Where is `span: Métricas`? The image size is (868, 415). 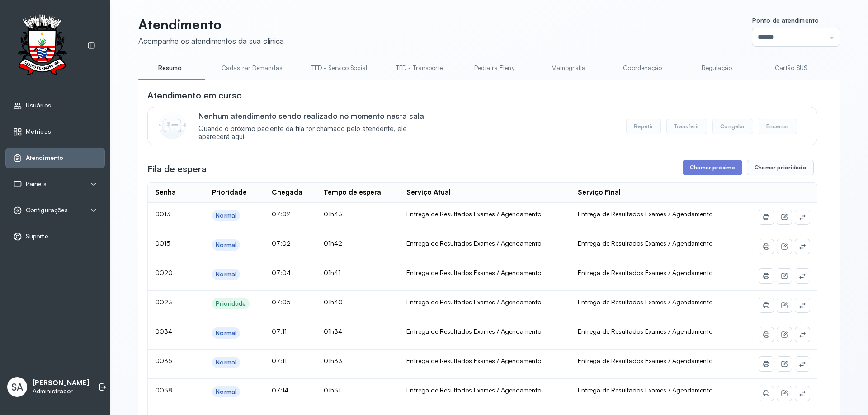
span: Métricas is located at coordinates (39, 131).